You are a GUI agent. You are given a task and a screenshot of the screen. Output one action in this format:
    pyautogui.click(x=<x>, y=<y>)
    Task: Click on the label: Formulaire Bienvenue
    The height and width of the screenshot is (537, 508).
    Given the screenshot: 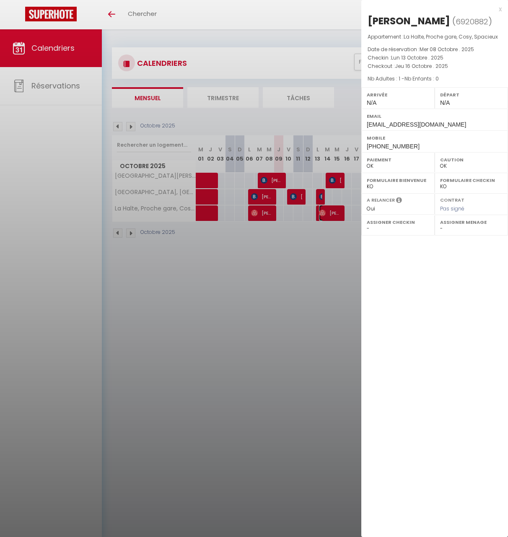 What is the action you would take?
    pyautogui.click(x=398, y=180)
    